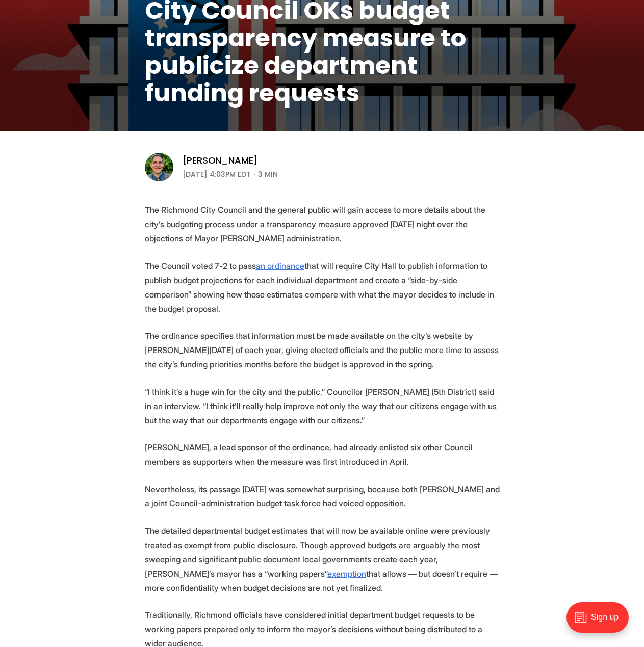 The height and width of the screenshot is (647, 644). What do you see at coordinates (280, 266) in the screenshot?
I see `a: an ordinance` at bounding box center [280, 266].